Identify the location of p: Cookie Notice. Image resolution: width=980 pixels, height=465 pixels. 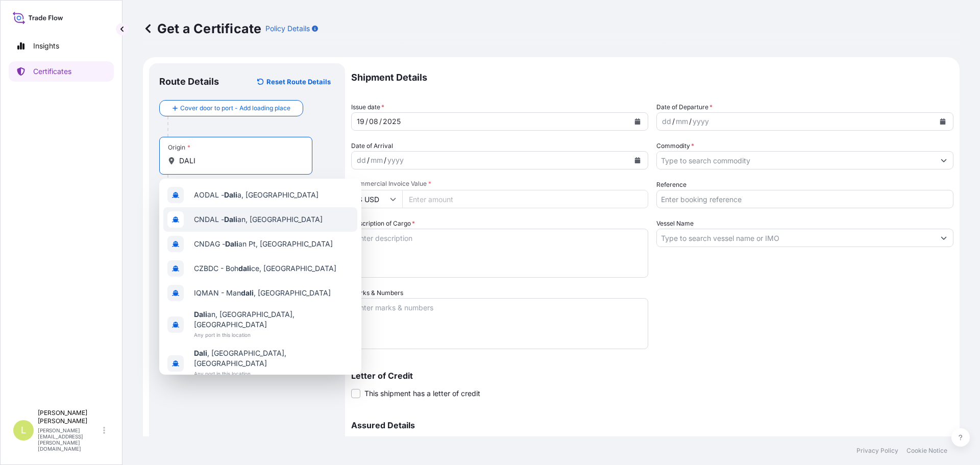
(927, 451).